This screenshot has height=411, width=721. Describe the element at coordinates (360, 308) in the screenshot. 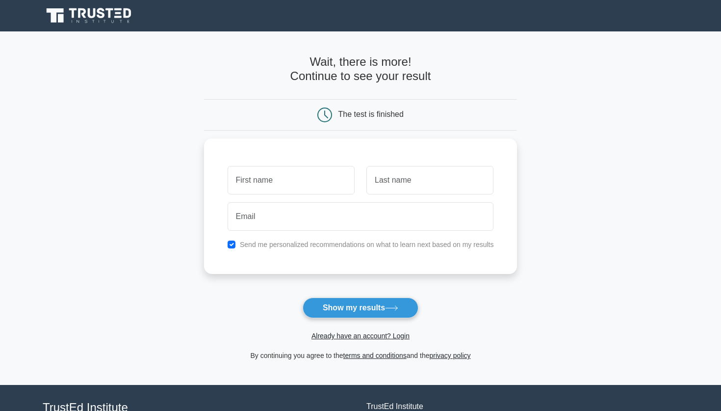

I see `button: Show my results` at that location.